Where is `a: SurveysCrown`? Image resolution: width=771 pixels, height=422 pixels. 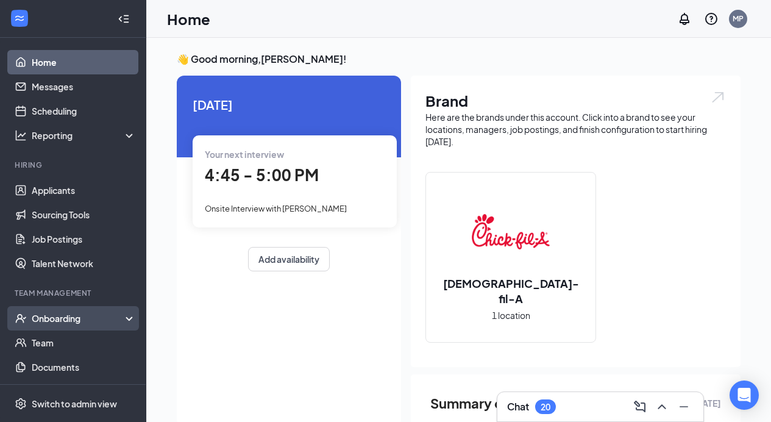 a: SurveysCrown is located at coordinates (83, 391).